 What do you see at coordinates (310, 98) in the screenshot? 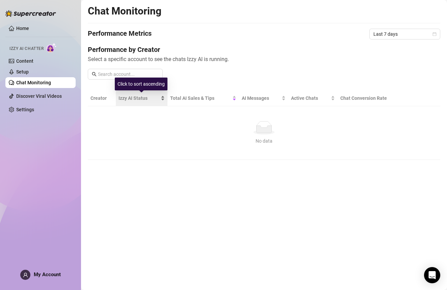
I see `span: Active Chats` at bounding box center [310, 98].